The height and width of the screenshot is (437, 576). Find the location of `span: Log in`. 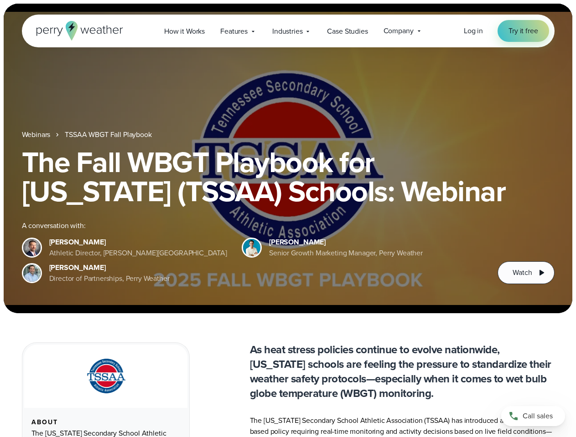

span: Log in is located at coordinates (473, 31).